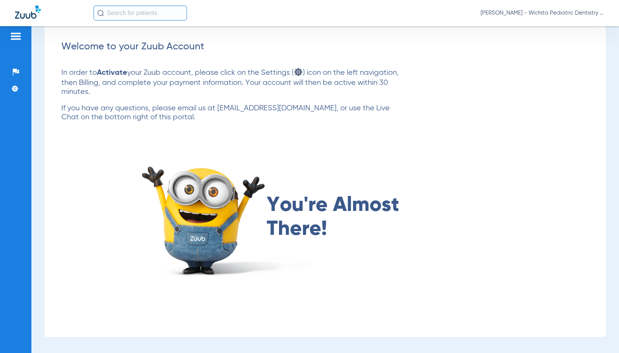  Describe the element at coordinates (16, 36) in the screenshot. I see `img: hamburger-icon` at that location.